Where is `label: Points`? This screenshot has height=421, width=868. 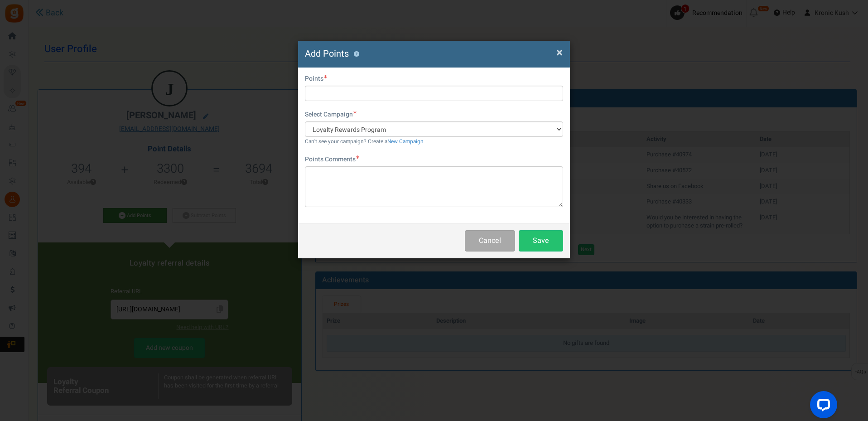
label: Points is located at coordinates (316, 79).